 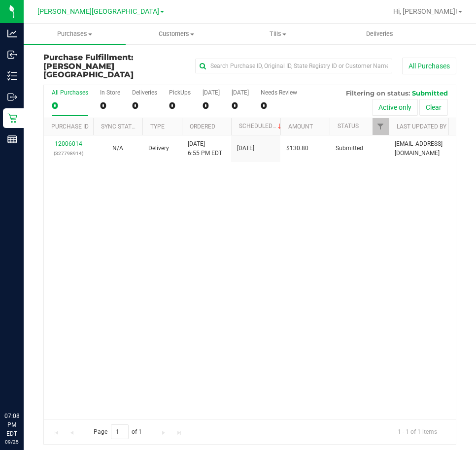 I want to click on div: In Store, so click(x=110, y=93).